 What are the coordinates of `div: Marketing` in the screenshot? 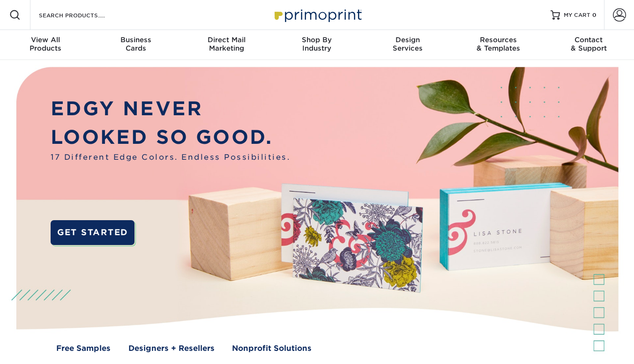 It's located at (226, 44).